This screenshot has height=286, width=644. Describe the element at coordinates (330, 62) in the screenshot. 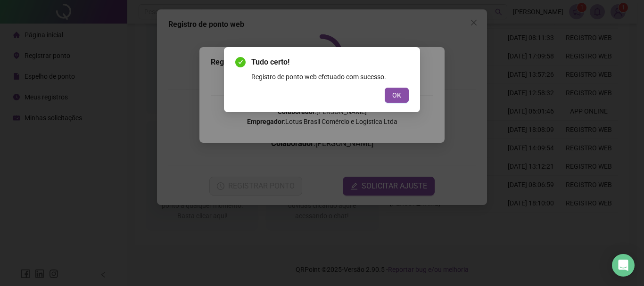

I see `span: Tudo certo!` at that location.